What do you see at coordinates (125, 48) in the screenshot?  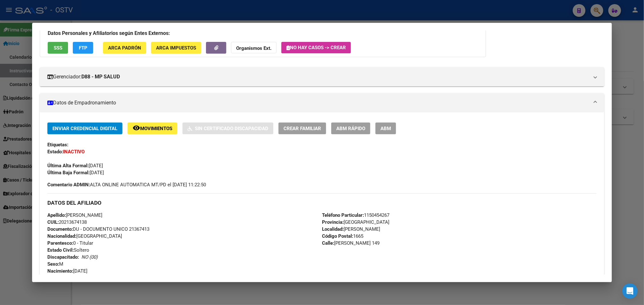 I see `span: ARCA Padrón` at bounding box center [125, 48].